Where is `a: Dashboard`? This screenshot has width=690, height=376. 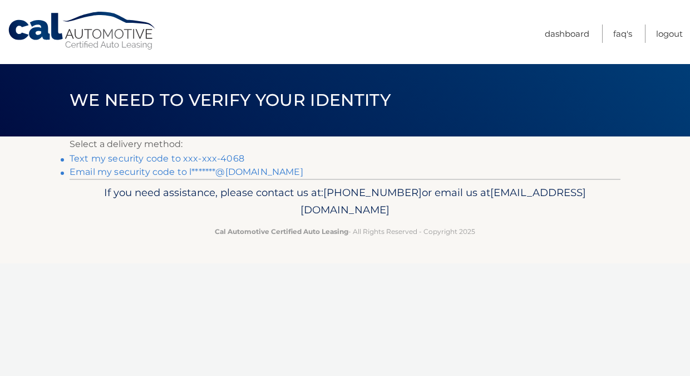 a: Dashboard is located at coordinates (567, 33).